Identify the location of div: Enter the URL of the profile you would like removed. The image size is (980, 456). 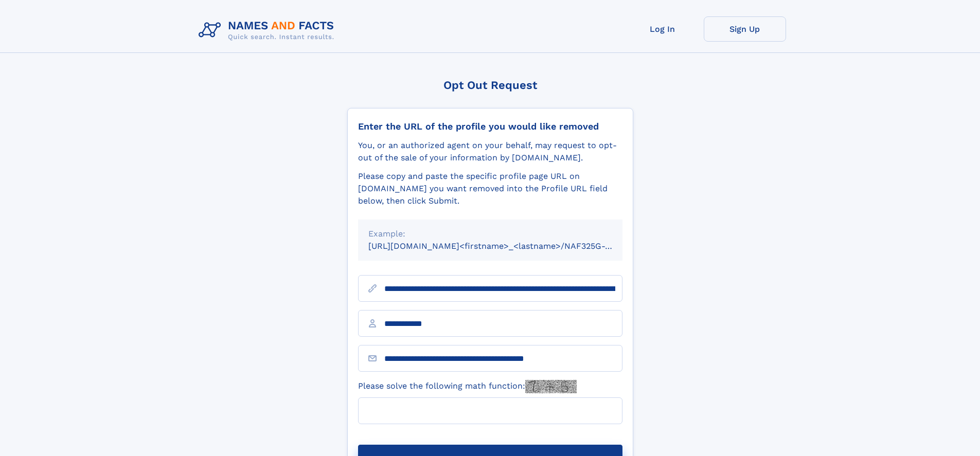
(490, 127).